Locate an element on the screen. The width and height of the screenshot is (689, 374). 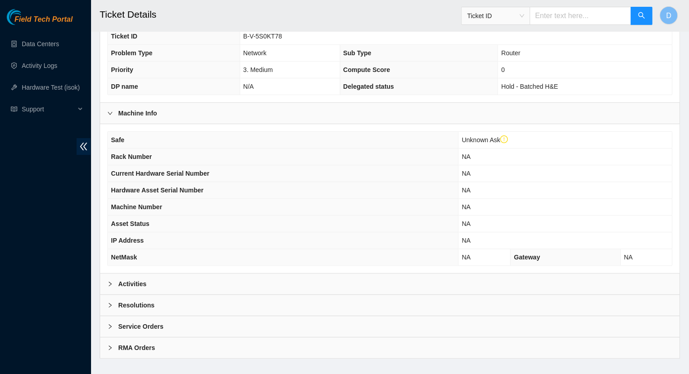
span: Router is located at coordinates (510, 53).